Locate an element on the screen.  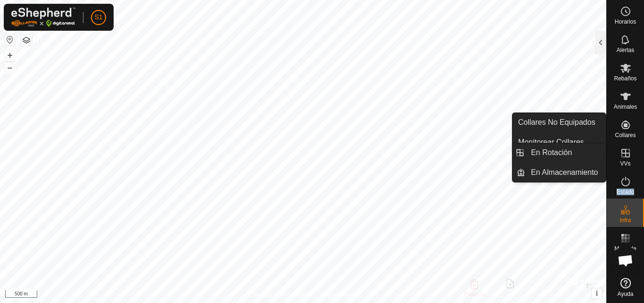
span: Monitorear Collares is located at coordinates (551, 142).